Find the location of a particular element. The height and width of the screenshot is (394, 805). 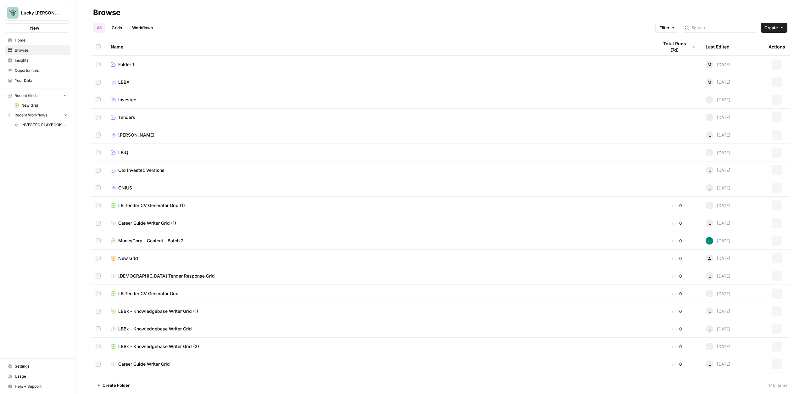

a: Tenders is located at coordinates (380, 117).